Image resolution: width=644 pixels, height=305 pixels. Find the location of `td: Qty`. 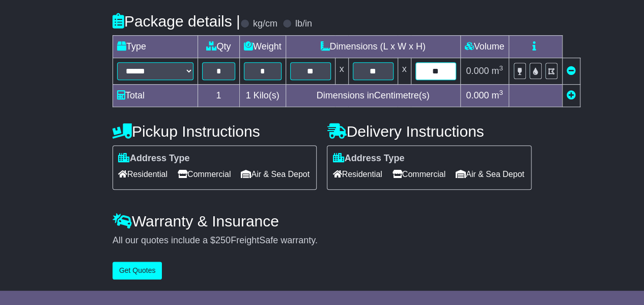

td: Qty is located at coordinates (219, 46).